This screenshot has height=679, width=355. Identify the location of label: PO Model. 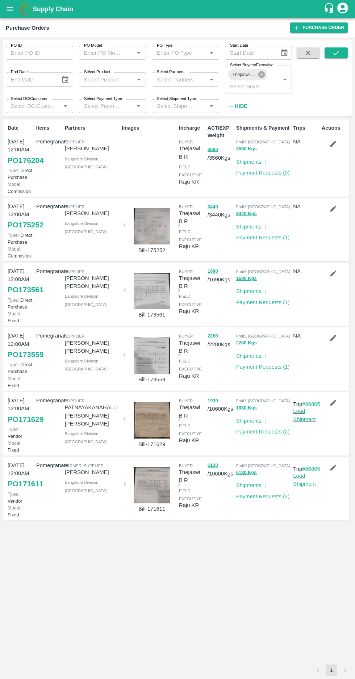
(93, 46).